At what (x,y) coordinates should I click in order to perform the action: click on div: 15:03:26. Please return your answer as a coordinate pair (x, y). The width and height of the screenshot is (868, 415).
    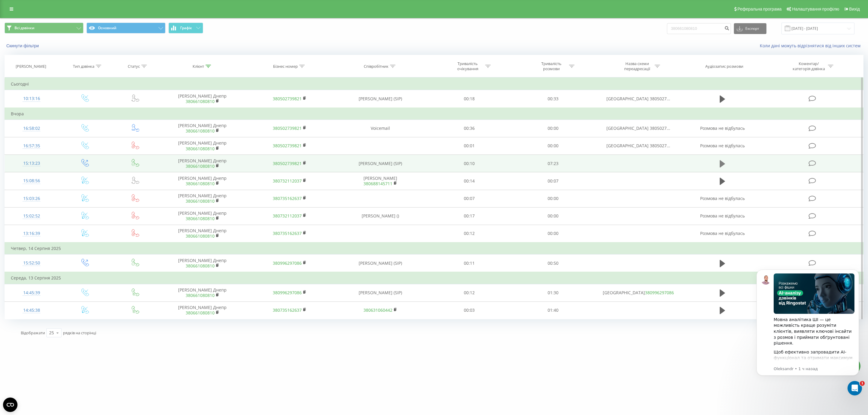
    Looking at the image, I should click on (31, 199).